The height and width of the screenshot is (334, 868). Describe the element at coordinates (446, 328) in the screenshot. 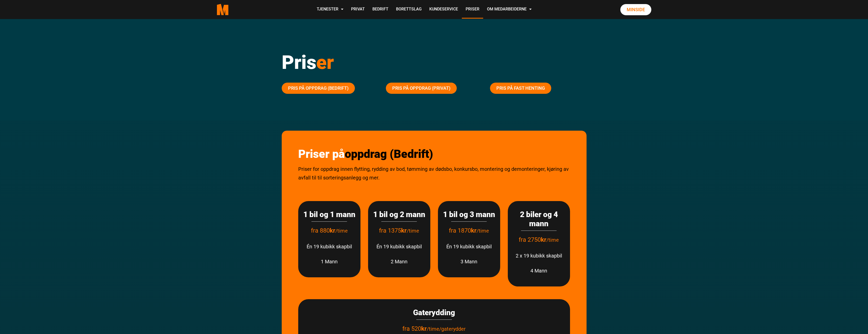

I see `span: /time/gaterydder` at that location.